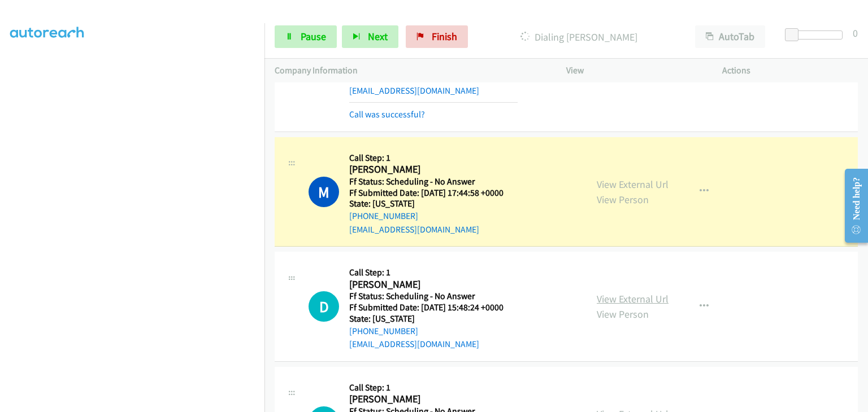 The width and height of the screenshot is (868, 412). I want to click on div: Need help?, so click(20, 38).